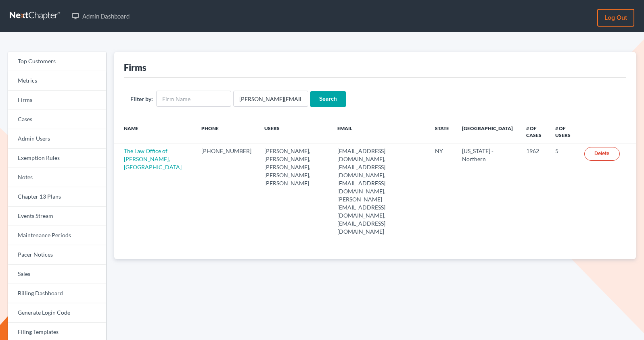 The image size is (644, 340). Describe the element at coordinates (563, 132) in the screenshot. I see `th: # of Users` at that location.